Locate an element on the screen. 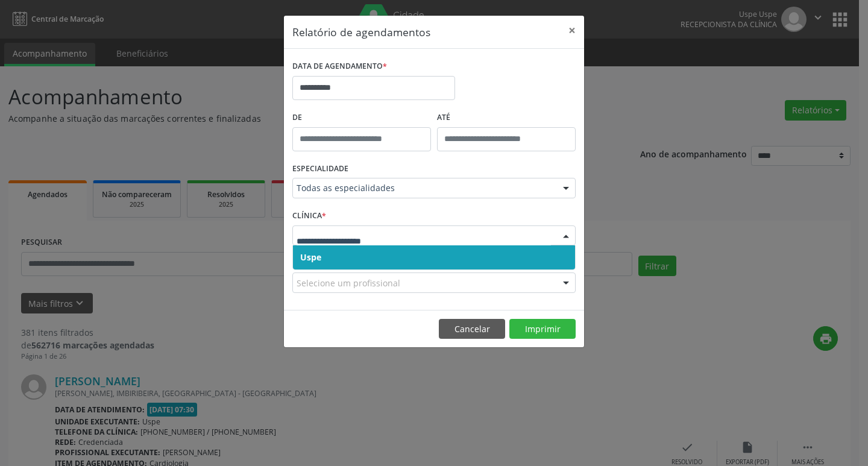 Image resolution: width=868 pixels, height=466 pixels. label: ATÉ is located at coordinates (506, 118).